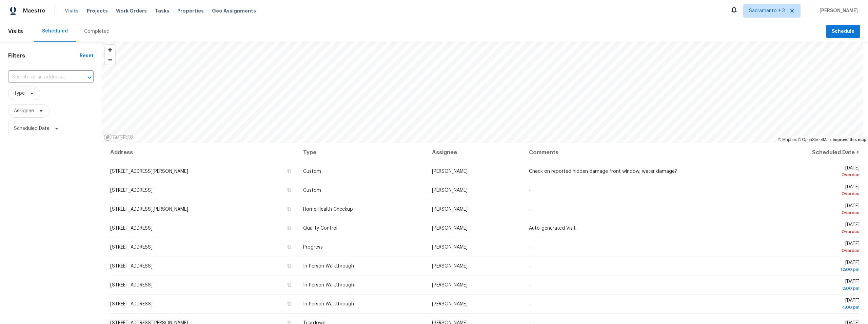 This screenshot has height=324, width=868. What do you see at coordinates (552, 229) in the screenshot?
I see `span: Auto-generated Visit` at bounding box center [552, 229].